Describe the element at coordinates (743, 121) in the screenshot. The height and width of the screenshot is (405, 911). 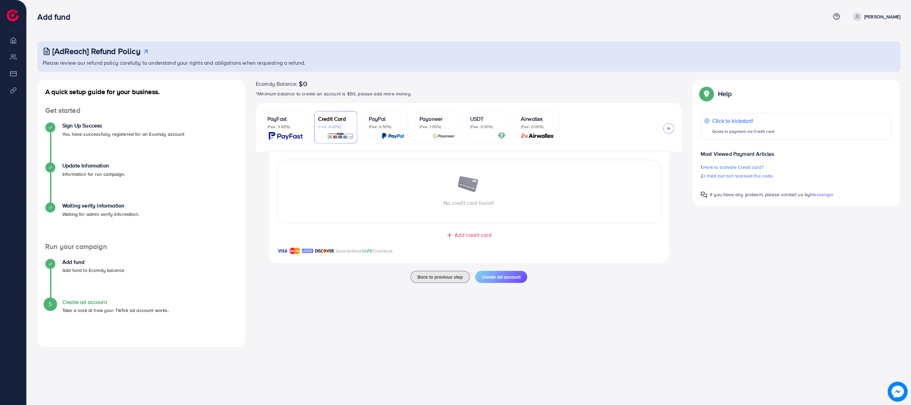
I see `p: Click to kickstart!` at that location.